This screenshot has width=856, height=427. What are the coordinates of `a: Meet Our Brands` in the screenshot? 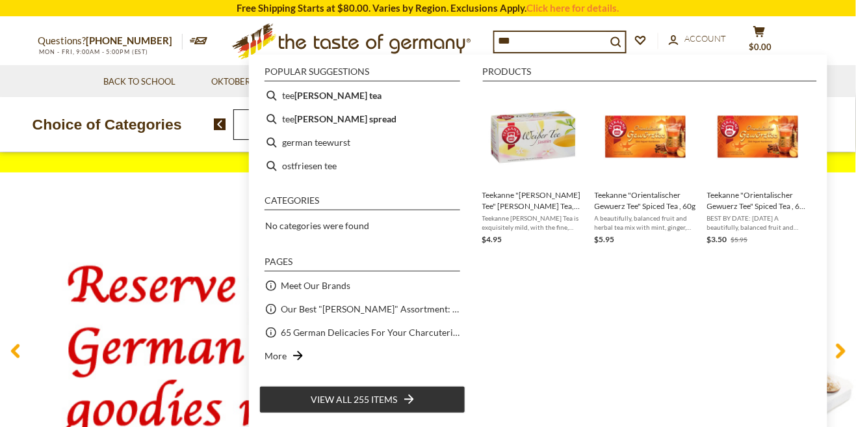 It's located at (315, 285).